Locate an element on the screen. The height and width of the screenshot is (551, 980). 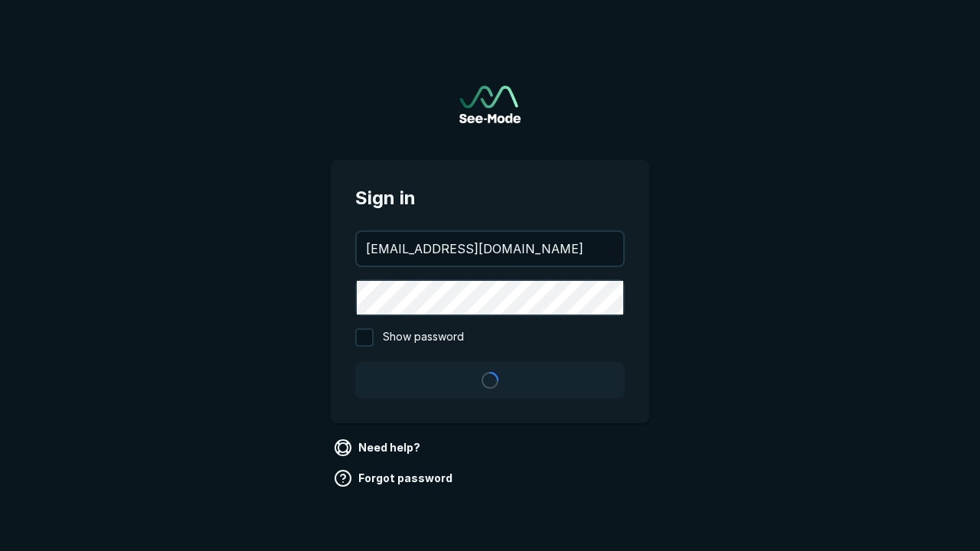
img: See-Mode Logo is located at coordinates (490, 104).